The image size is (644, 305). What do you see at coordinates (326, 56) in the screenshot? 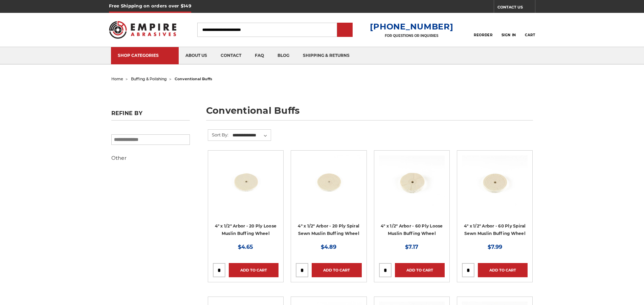
I see `a: shipping & returns` at bounding box center [326, 56].